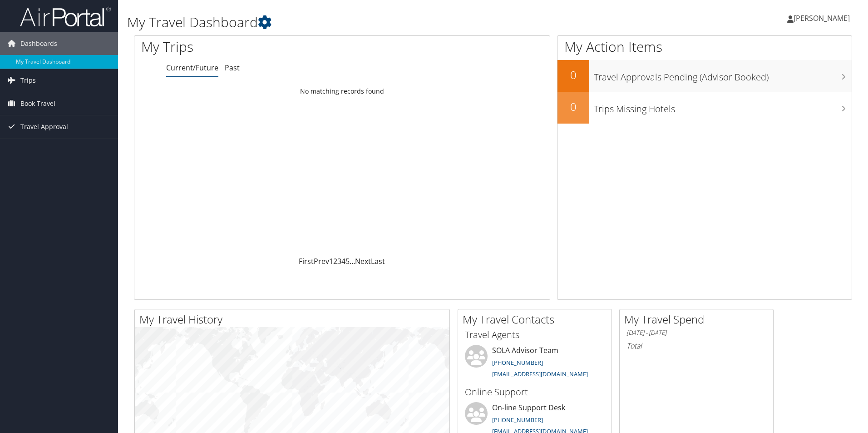 The width and height of the screenshot is (868, 433). I want to click on a: 0Travel Approvals Pending (Advisor Booked), so click(704, 76).